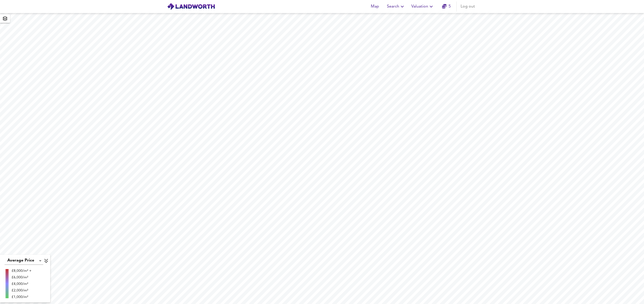  What do you see at coordinates (396, 6) in the screenshot?
I see `span: Search` at bounding box center [396, 6].